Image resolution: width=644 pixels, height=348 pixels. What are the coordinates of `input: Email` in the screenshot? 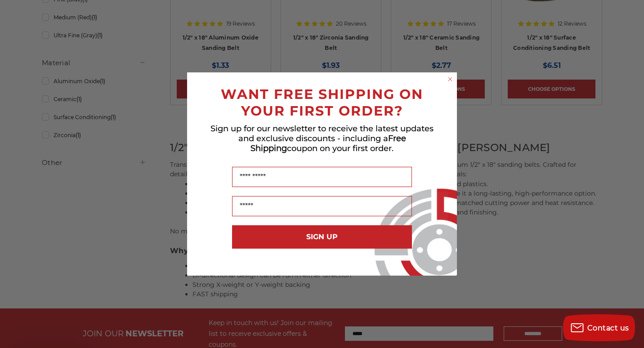 It's located at (322, 206).